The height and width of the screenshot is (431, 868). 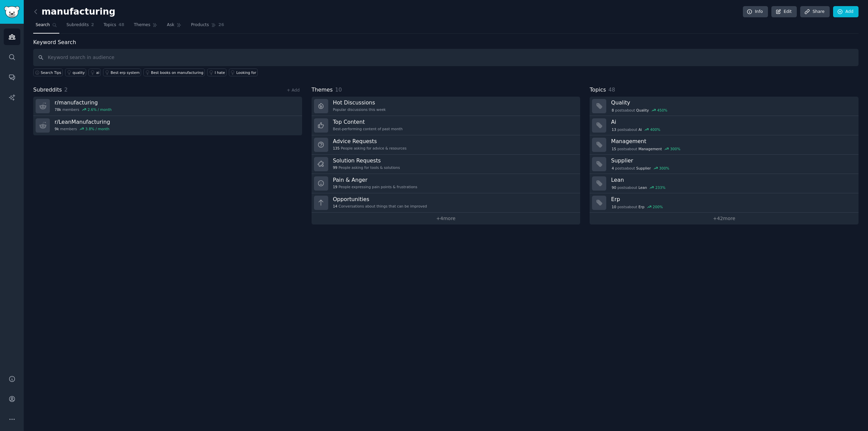 I want to click on label: Keyword Search, so click(x=54, y=42).